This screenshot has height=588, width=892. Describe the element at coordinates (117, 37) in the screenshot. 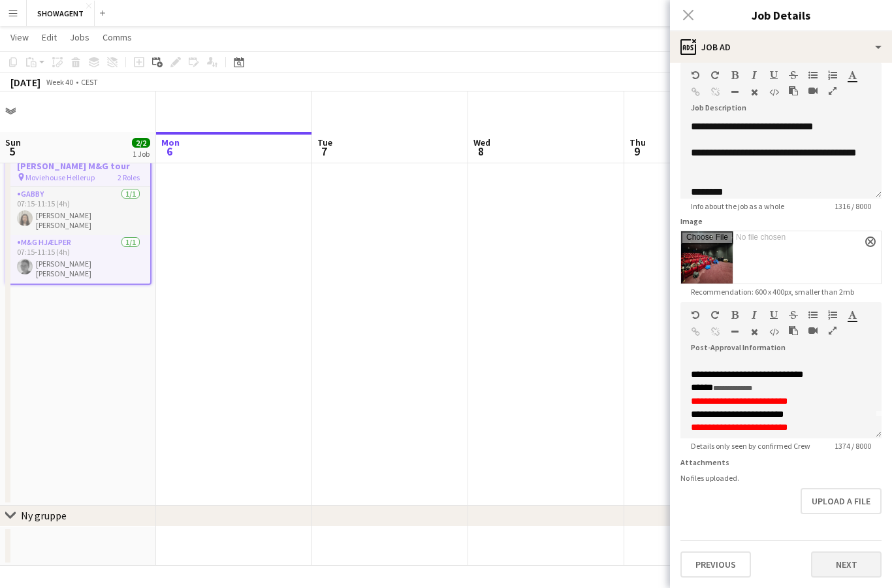

I see `span: Comms` at that location.